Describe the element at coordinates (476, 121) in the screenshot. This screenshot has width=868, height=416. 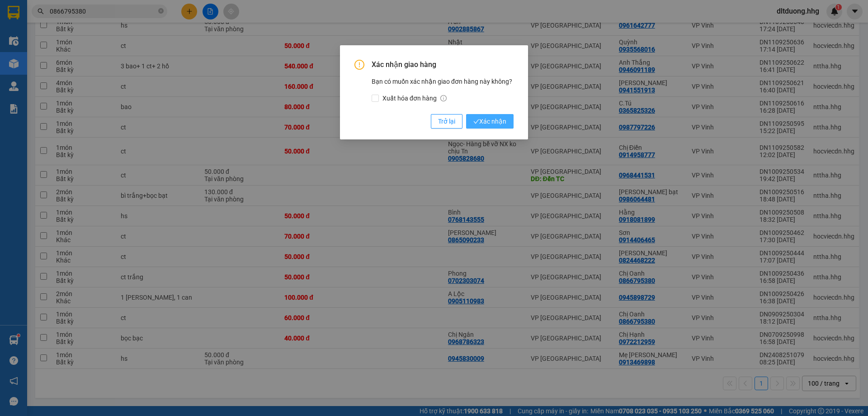
I see `span: check` at that location.